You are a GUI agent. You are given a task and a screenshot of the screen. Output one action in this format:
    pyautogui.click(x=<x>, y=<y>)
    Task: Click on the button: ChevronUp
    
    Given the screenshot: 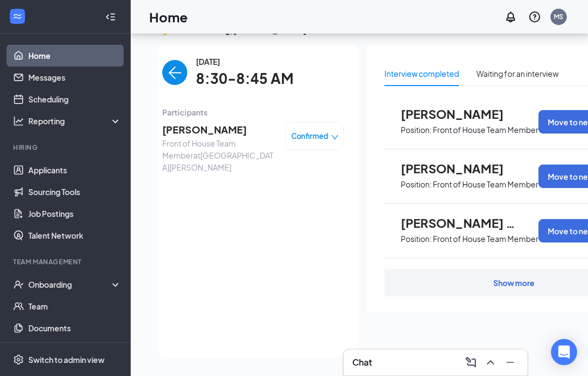 What is the action you would take?
    pyautogui.click(x=491, y=362)
    